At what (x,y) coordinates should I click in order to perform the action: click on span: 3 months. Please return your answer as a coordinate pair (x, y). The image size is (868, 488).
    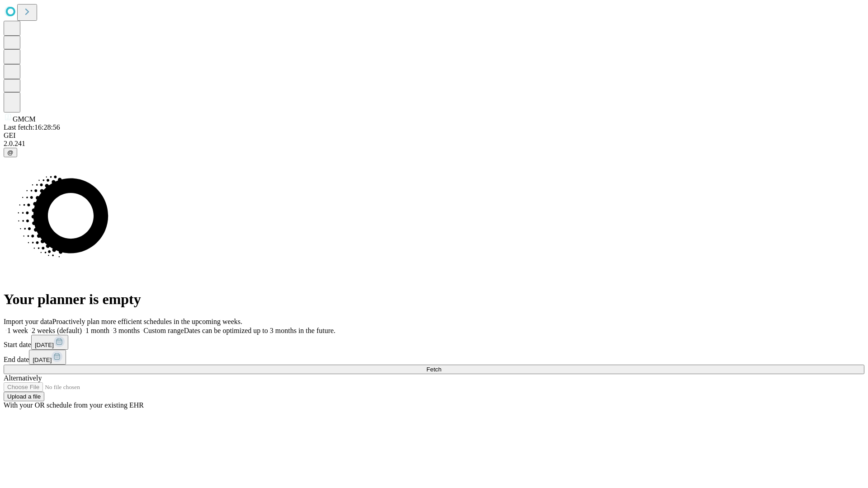
    Looking at the image, I should click on (126, 331).